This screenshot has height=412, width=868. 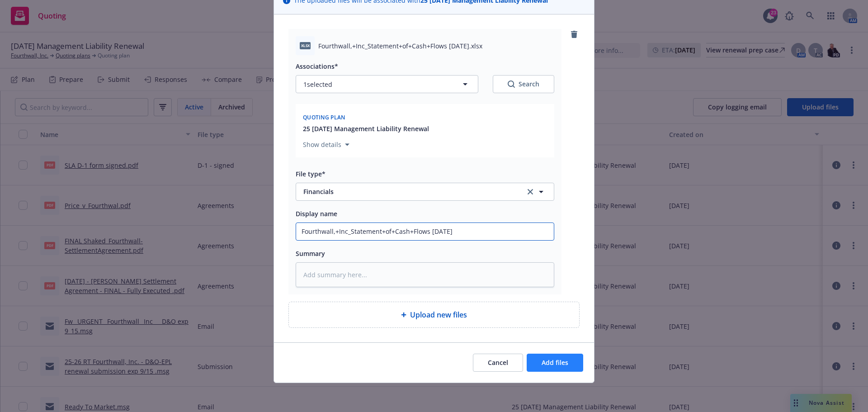 What do you see at coordinates (325, 118) in the screenshot?
I see `span: Quoting plan` at bounding box center [325, 118].